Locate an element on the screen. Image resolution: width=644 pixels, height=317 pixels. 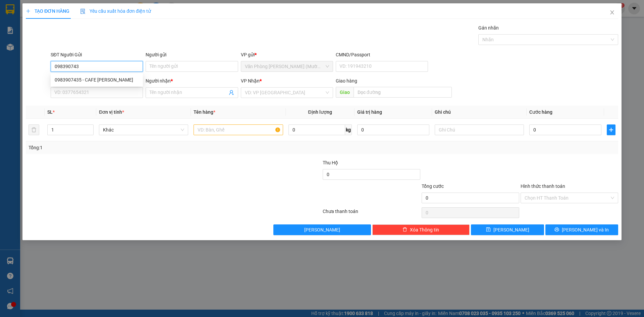
span: Giao hàng is located at coordinates (346, 81).